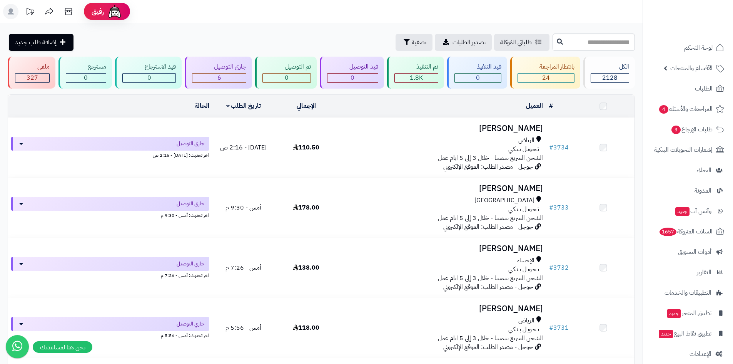  What do you see at coordinates (688, 293) in the screenshot?
I see `span: التطبيقات والخدمات` at bounding box center [688, 293].